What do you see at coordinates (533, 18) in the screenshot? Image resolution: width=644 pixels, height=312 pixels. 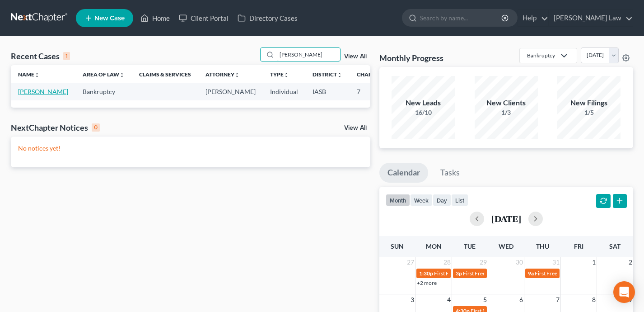 I see `a: Help` at bounding box center [533, 18].